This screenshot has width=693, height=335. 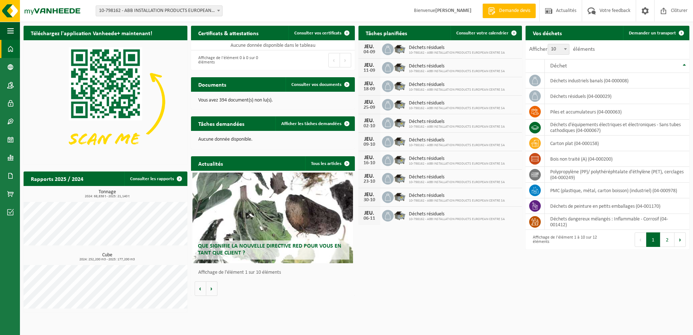 What do you see at coordinates (369, 219) in the screenshot?
I see `div: 06-11` at bounding box center [369, 219].